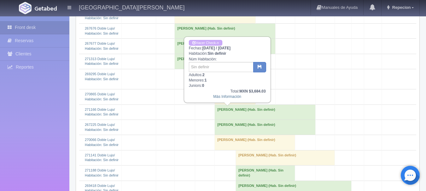 Image resolution: width=426 pixels, height=191 pixels. What do you see at coordinates (102, 61) in the screenshot?
I see `a: 271313 Doble Lujo/Habitación: Sin definir` at bounding box center [102, 61].